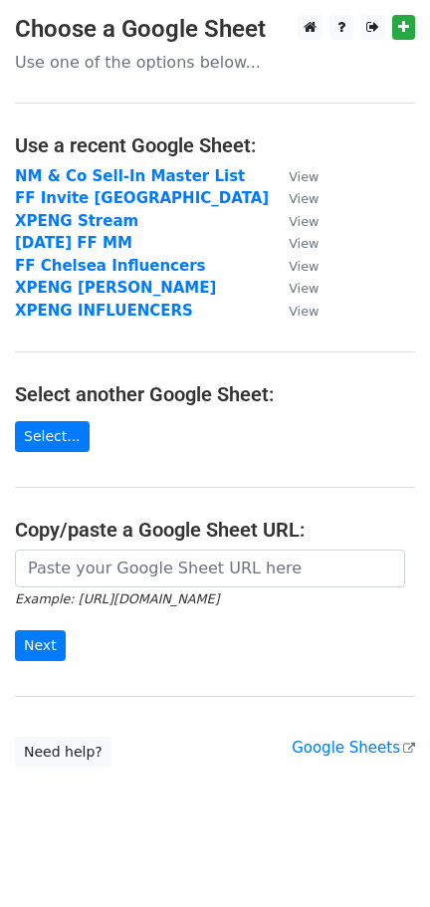  What do you see at coordinates (215, 29) in the screenshot?
I see `h3: Choose a Google Sheet` at bounding box center [215, 29].